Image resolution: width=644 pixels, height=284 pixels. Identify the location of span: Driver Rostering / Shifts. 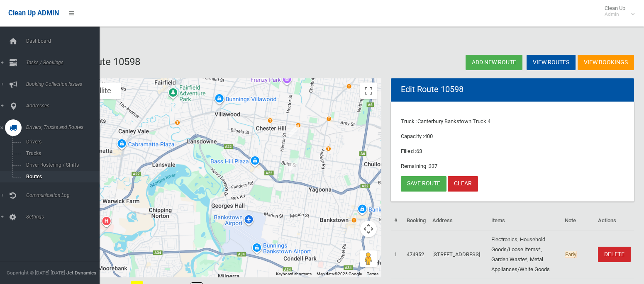
(58, 165).